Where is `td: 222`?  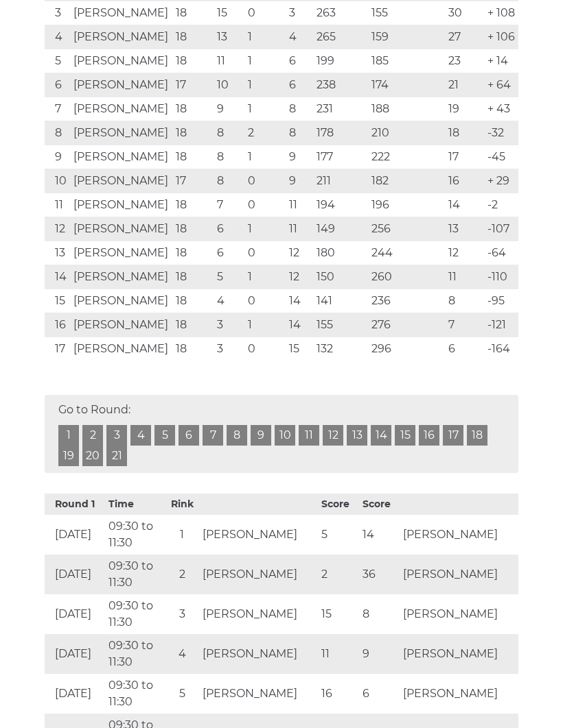
td: 222 is located at coordinates (406, 157).